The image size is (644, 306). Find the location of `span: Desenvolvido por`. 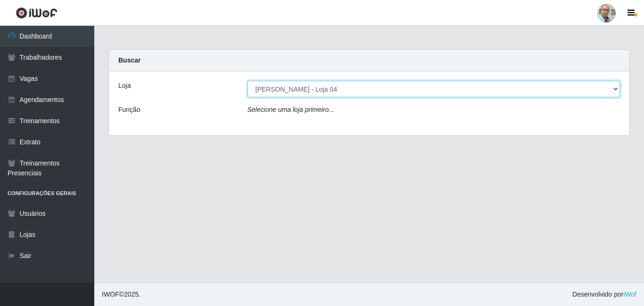

span: Desenvolvido por is located at coordinates (604, 294).